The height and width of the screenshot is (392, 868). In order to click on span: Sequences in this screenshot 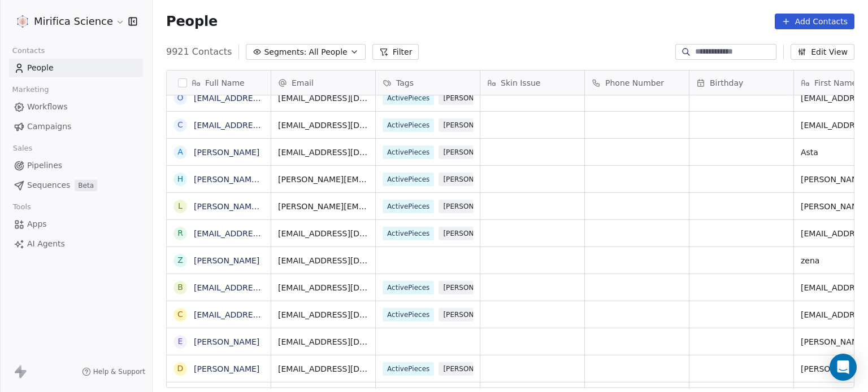, I will do `click(49, 185)`.